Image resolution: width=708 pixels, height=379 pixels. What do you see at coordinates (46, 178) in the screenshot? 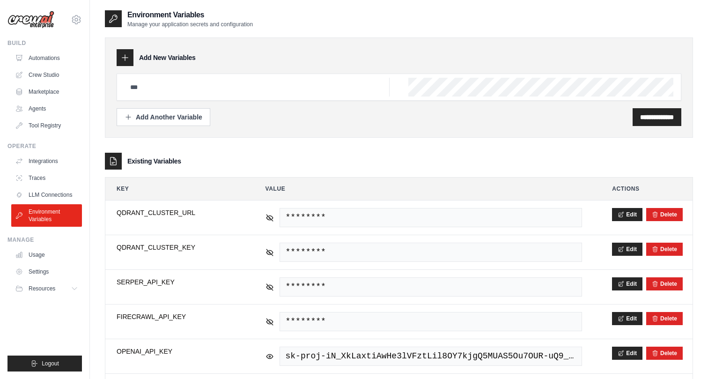
I see `a: Traces` at bounding box center [46, 178].